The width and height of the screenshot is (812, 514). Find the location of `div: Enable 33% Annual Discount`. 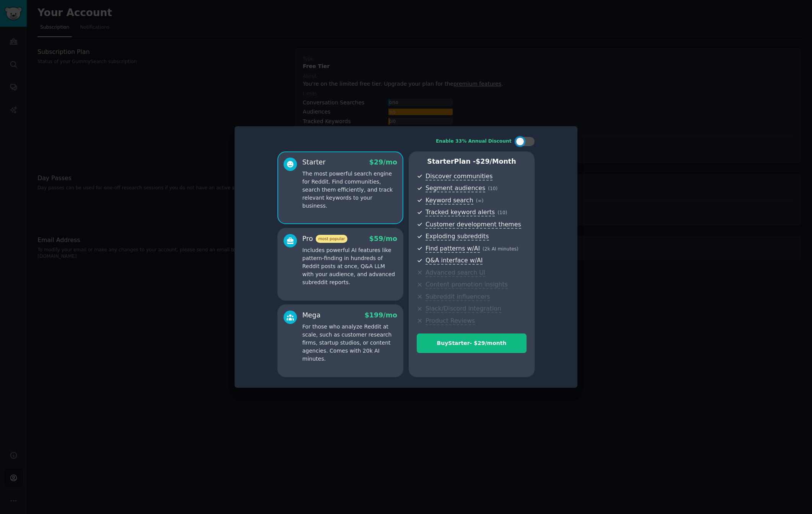

div: Enable 33% Annual Discount is located at coordinates (474, 141).